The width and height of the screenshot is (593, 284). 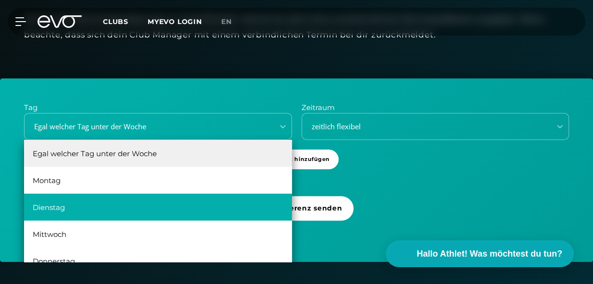 I want to click on div: Dienstag, so click(x=158, y=207).